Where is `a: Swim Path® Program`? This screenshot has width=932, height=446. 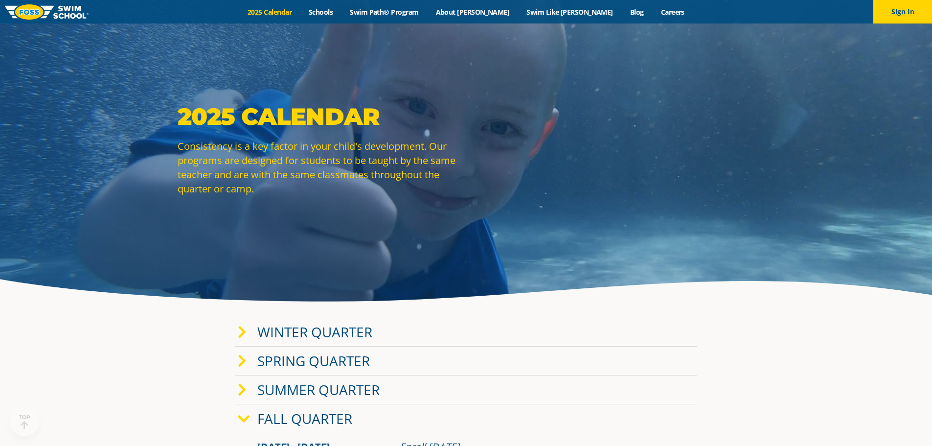
a: Swim Path® Program is located at coordinates (384, 12).